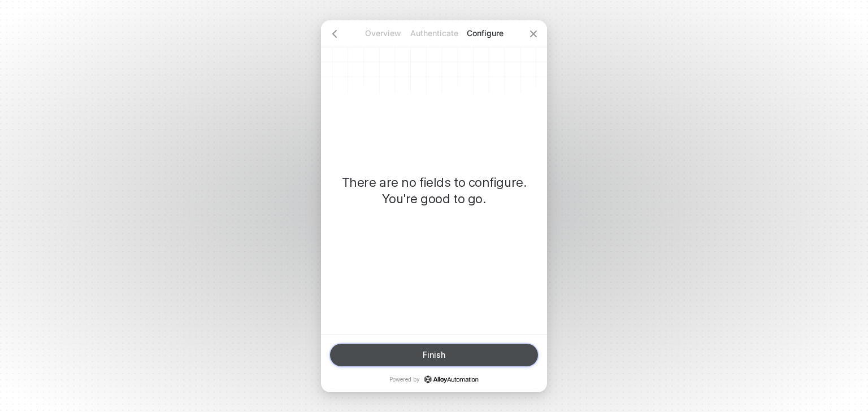  Describe the element at coordinates (434, 355) in the screenshot. I see `div: Finish` at that location.